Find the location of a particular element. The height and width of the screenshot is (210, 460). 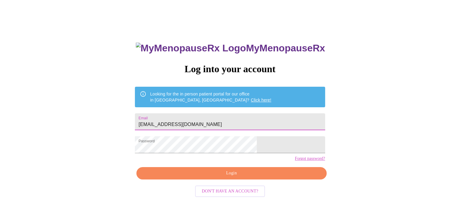

a: Click here! is located at coordinates (261, 100).